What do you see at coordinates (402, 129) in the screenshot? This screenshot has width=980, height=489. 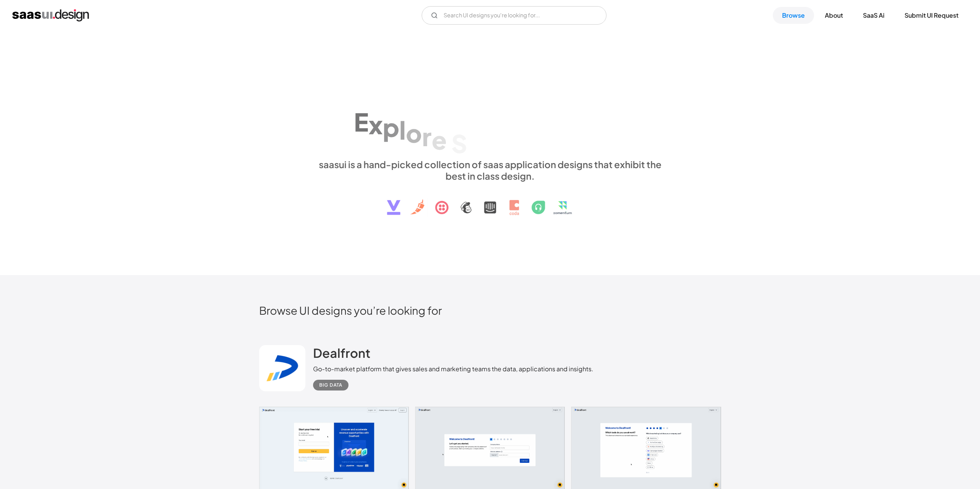 I see `div: l` at bounding box center [402, 129].